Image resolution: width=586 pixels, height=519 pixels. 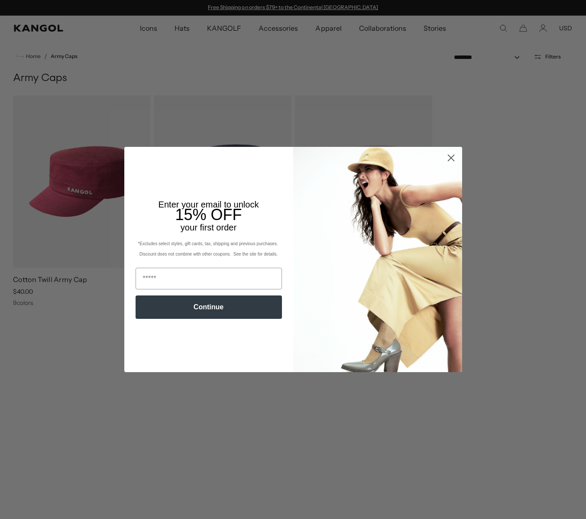 What do you see at coordinates (451, 158) in the screenshot?
I see `button: Close dialog` at bounding box center [451, 158].